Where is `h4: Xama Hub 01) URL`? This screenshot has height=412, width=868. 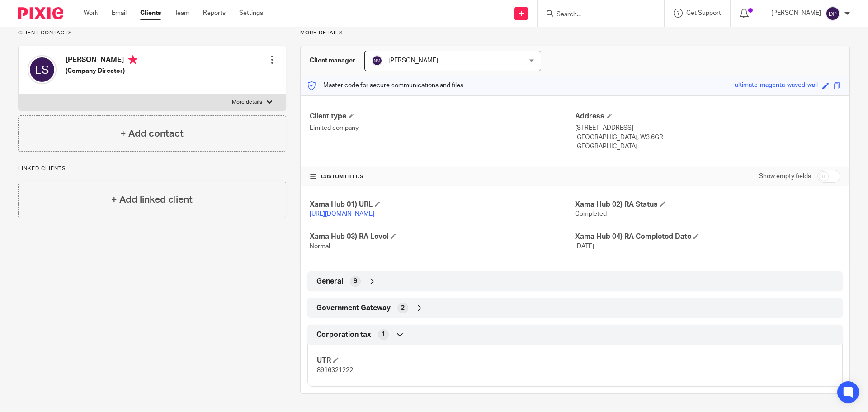 h4: Xama Hub 01) URL is located at coordinates (442, 204).